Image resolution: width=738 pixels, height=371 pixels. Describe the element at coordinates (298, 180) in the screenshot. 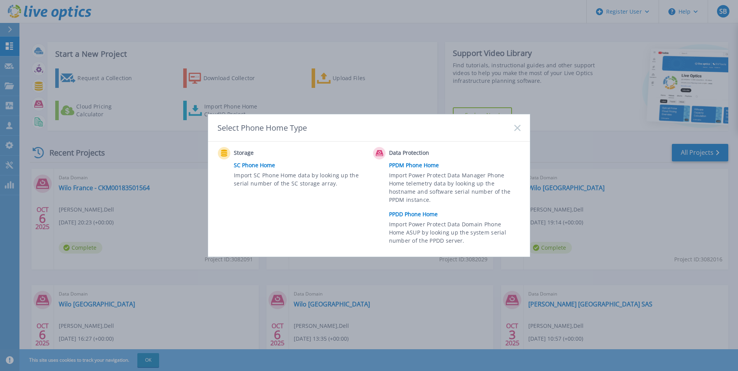

I see `span: Import SC Phone Home data by looking up the serial number of the SC storage array.` at that location.